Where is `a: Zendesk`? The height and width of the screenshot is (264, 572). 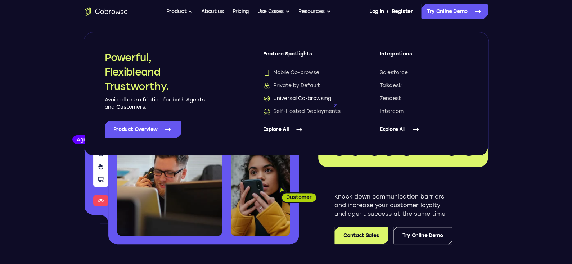 a: Zendesk is located at coordinates (424, 99).